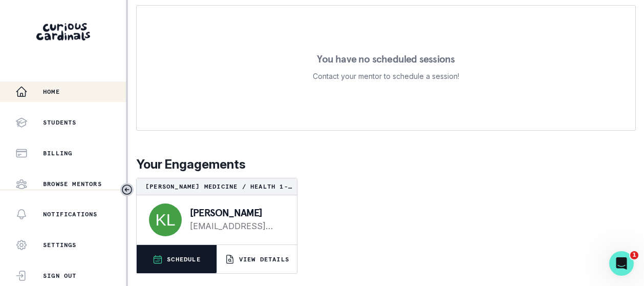 This screenshot has width=644, height=286. What do you see at coordinates (51, 91) in the screenshot?
I see `p: Home` at bounding box center [51, 91].